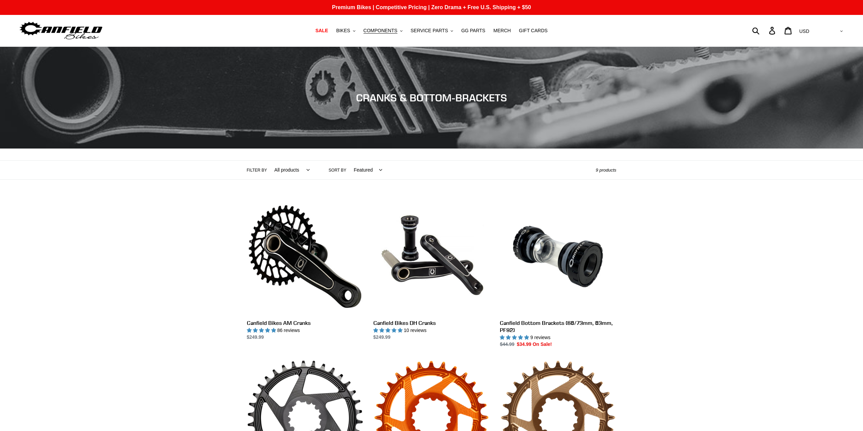 The height and width of the screenshot is (431, 863). I want to click on label: Sort by, so click(337, 170).